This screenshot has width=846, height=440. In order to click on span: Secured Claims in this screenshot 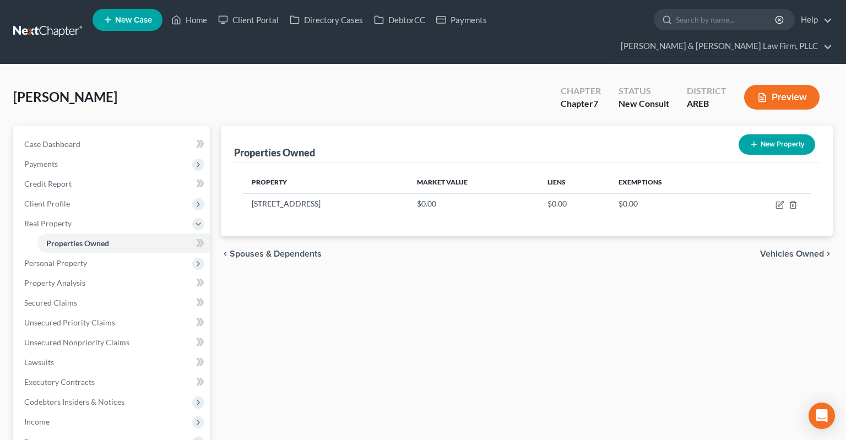, I will do `click(51, 302)`.